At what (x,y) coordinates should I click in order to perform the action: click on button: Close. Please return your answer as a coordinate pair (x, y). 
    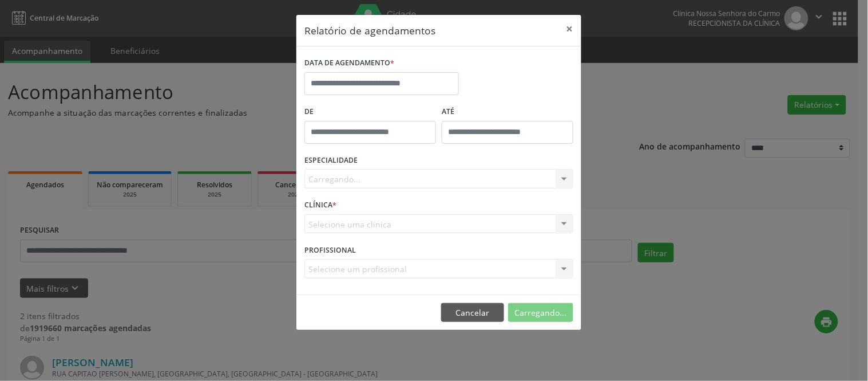
    Looking at the image, I should click on (570, 28).